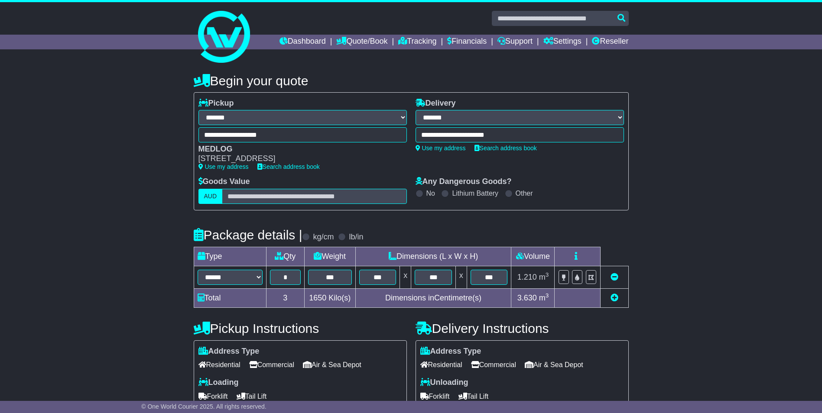 Image resolution: width=822 pixels, height=413 pixels. Describe the element at coordinates (362, 42) in the screenshot. I see `a: Quote/Book` at that location.